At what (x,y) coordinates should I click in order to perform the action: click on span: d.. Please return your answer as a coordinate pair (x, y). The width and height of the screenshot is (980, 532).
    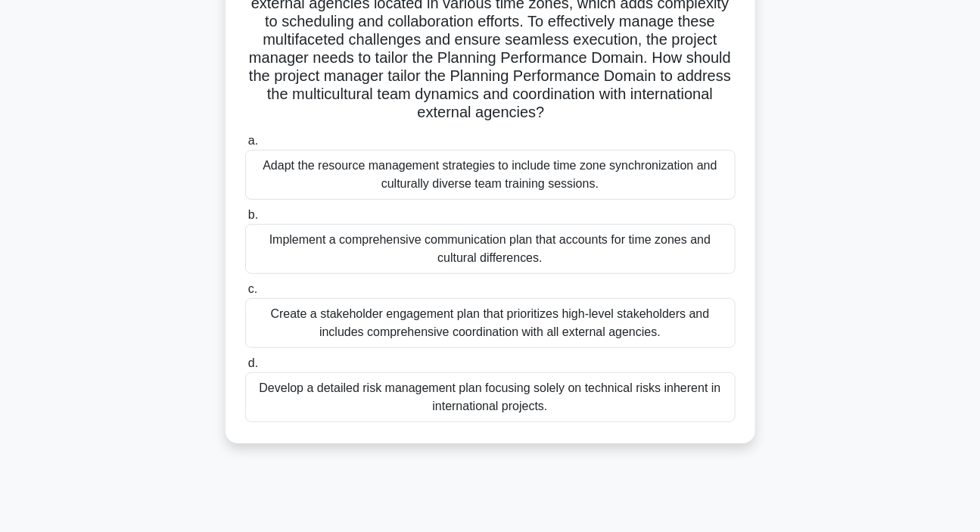
    Looking at the image, I should click on (253, 362).